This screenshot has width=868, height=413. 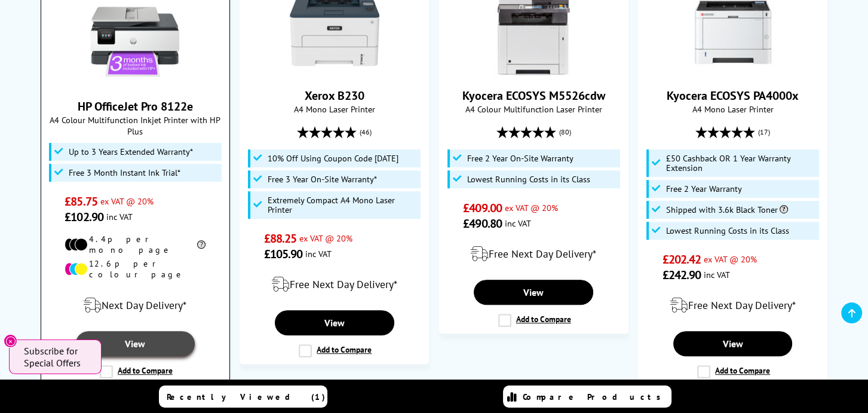 What do you see at coordinates (587, 396) in the screenshot?
I see `a: Compare Products` at bounding box center [587, 396].